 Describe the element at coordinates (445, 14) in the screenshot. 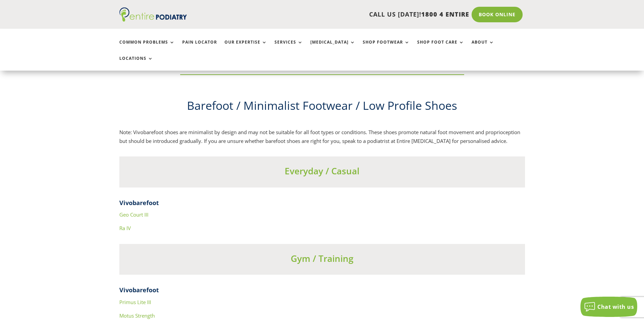

I see `span: 1800 4 ENTIRE` at that location.